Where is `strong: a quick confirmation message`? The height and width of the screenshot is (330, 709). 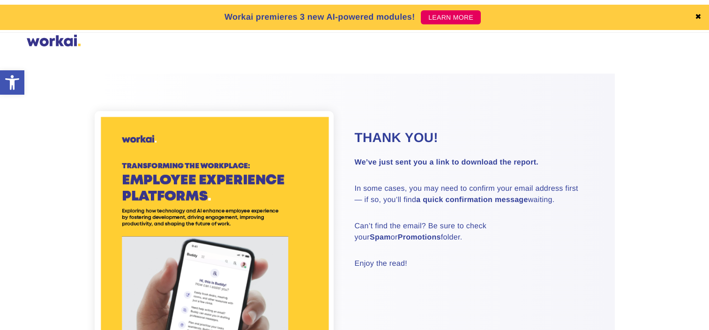 strong: a quick confirmation message is located at coordinates (472, 200).